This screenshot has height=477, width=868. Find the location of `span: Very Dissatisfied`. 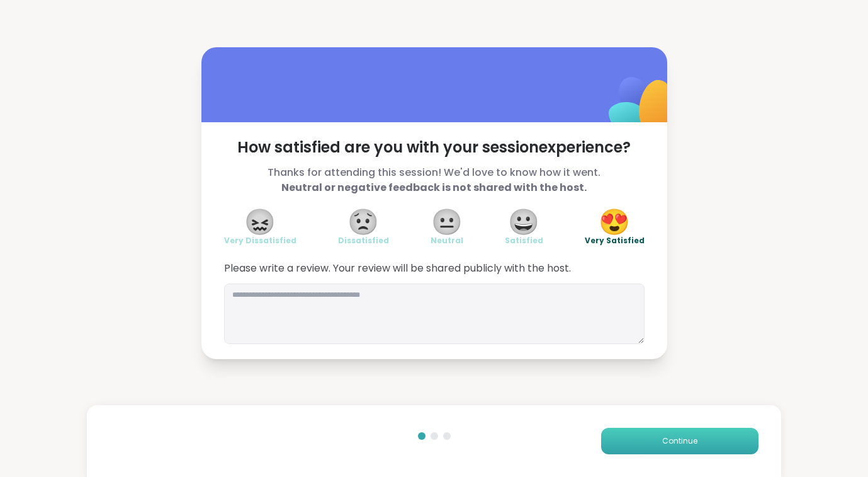

span: Very Dissatisfied is located at coordinates (260, 241).